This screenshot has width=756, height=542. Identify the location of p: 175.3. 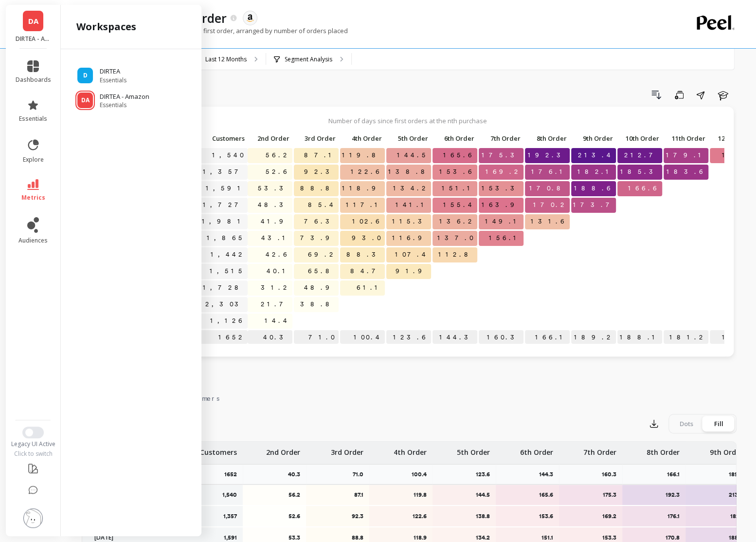
(591, 494).